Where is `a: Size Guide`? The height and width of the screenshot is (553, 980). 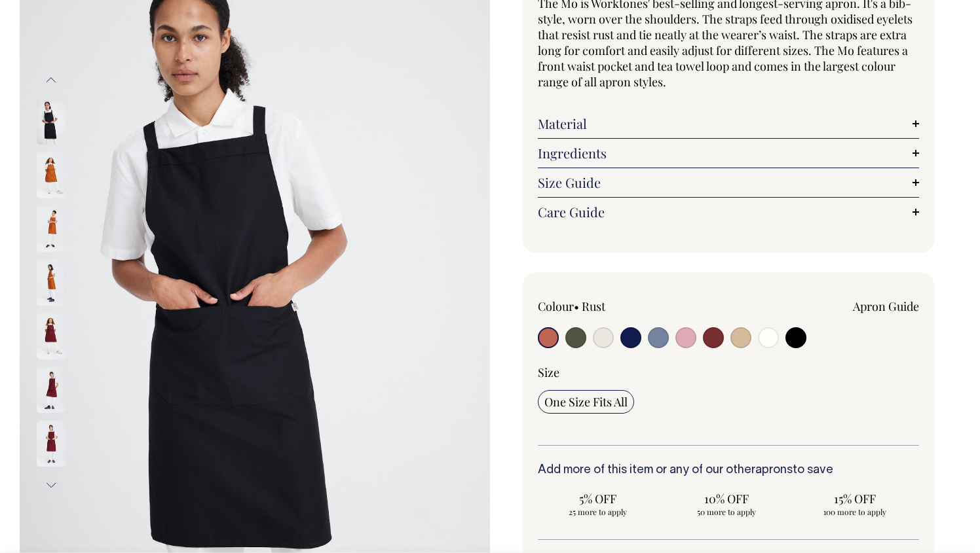
a: Size Guide is located at coordinates (728, 183).